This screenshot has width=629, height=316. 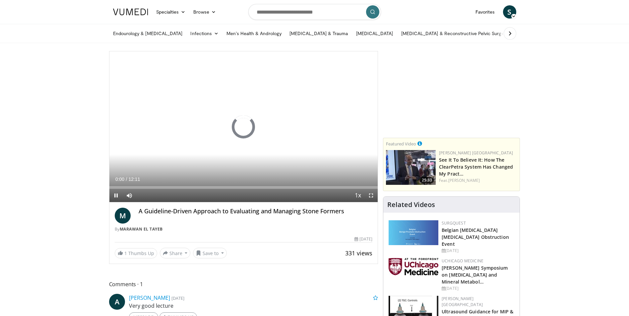 I want to click on span: 12:11, so click(x=134, y=179).